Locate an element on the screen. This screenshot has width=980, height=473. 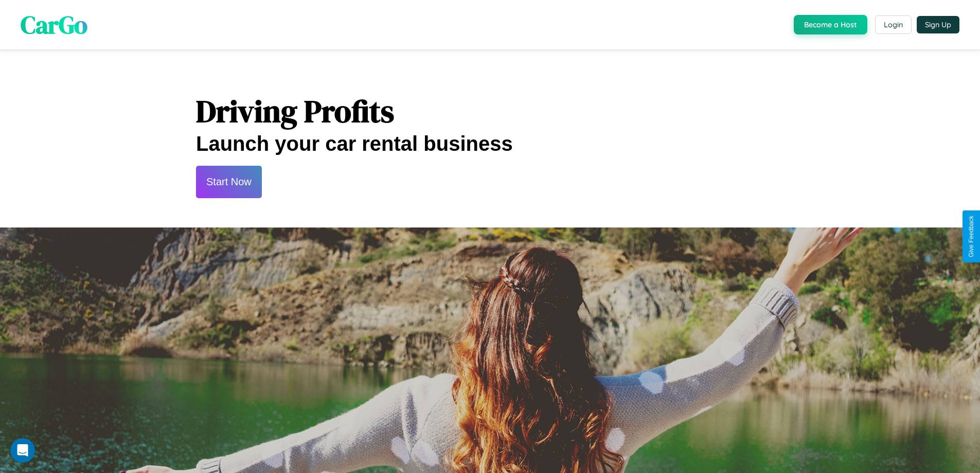
button: Sign Up is located at coordinates (938, 24).